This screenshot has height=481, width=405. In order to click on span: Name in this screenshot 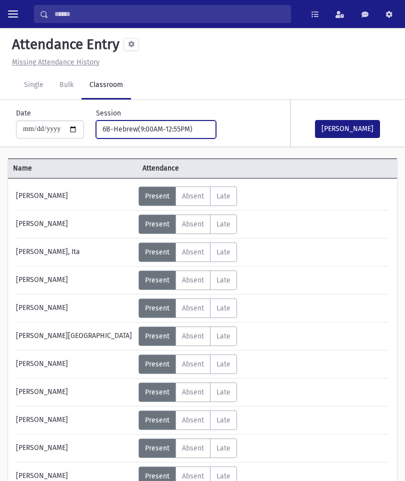, I will do `click(72, 168)`.